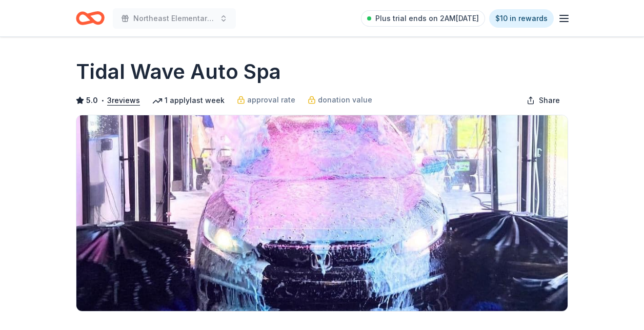 This screenshot has height=330, width=644. I want to click on h1: Tidal Wave Auto Spa, so click(179, 72).